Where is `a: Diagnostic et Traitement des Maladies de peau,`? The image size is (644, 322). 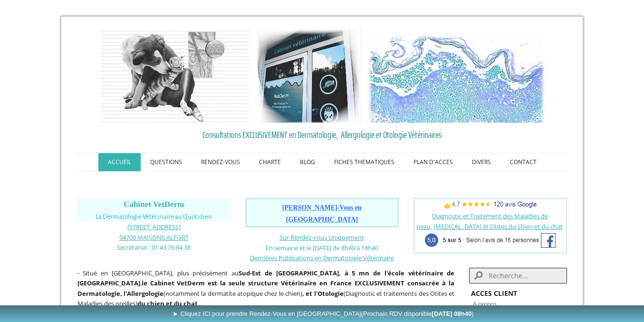 a: Diagnostic et Traitement des Maladies de peau, is located at coordinates (483, 221).